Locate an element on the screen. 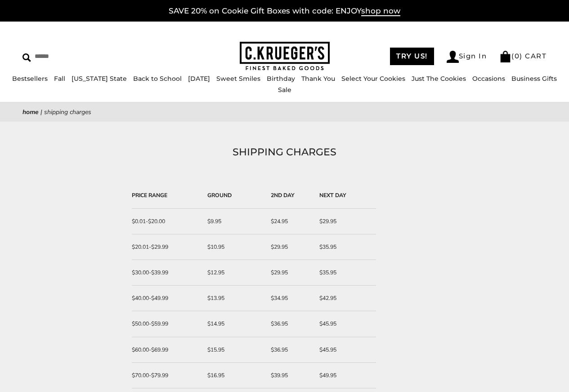 This screenshot has height=392, width=569. td: $50.00-$59.99 is located at coordinates (167, 324).